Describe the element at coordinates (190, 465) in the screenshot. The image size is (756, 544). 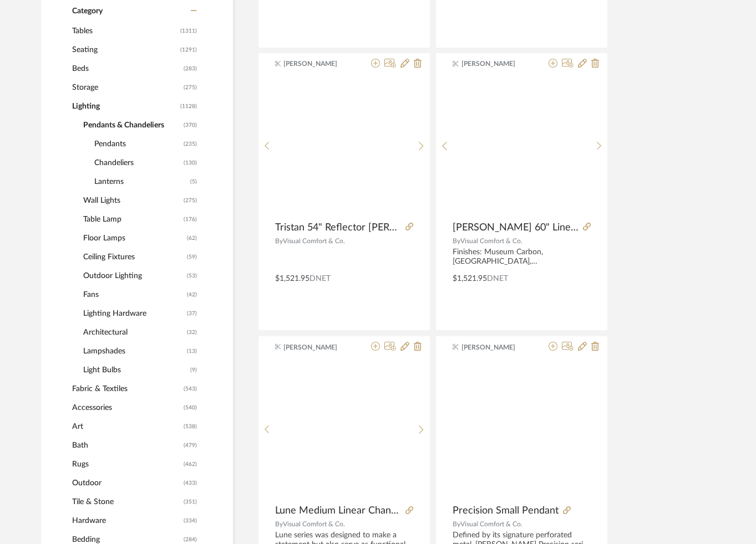
I see `span: (462)` at that location.